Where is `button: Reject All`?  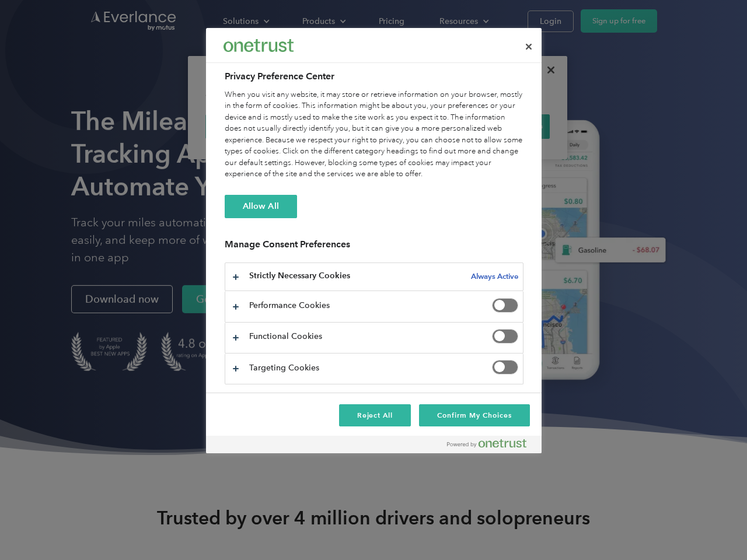
button: Reject All is located at coordinates (375, 416).